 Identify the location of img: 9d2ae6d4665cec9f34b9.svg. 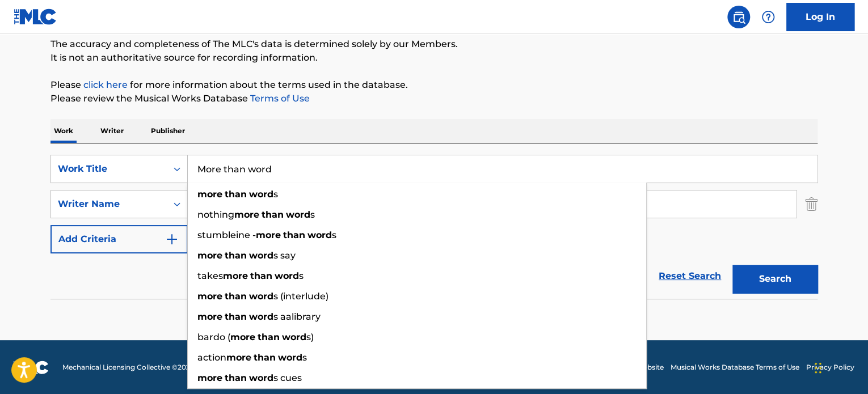
(172, 240).